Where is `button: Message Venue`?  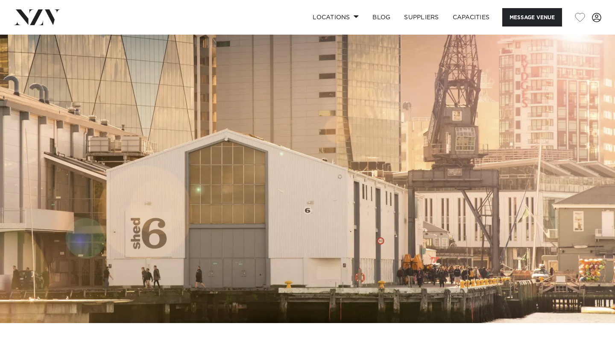
button: Message Venue is located at coordinates (532, 17).